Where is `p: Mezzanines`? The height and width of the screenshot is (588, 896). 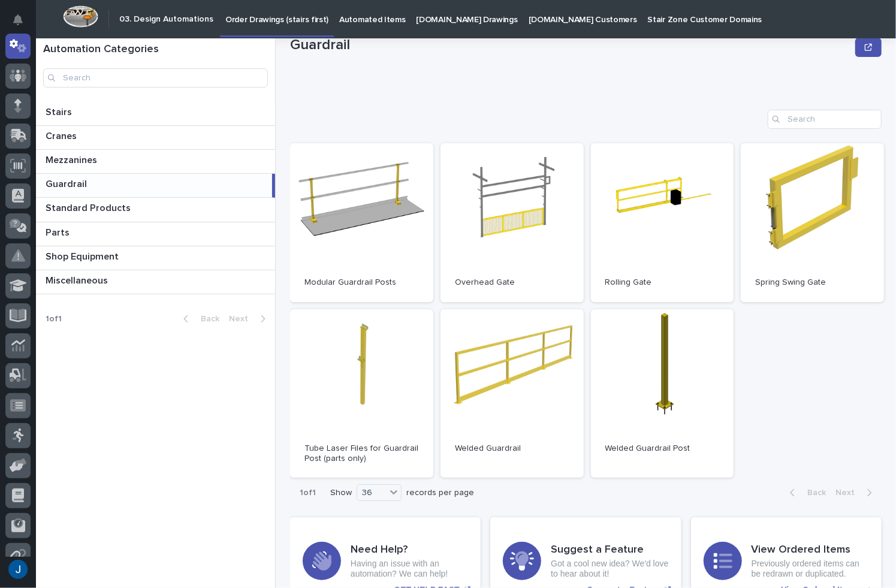 p: Mezzanines is located at coordinates (72, 159).